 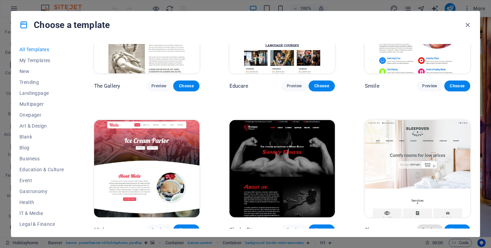 What do you see at coordinates (42, 158) in the screenshot?
I see `span: Business` at bounding box center [42, 158].